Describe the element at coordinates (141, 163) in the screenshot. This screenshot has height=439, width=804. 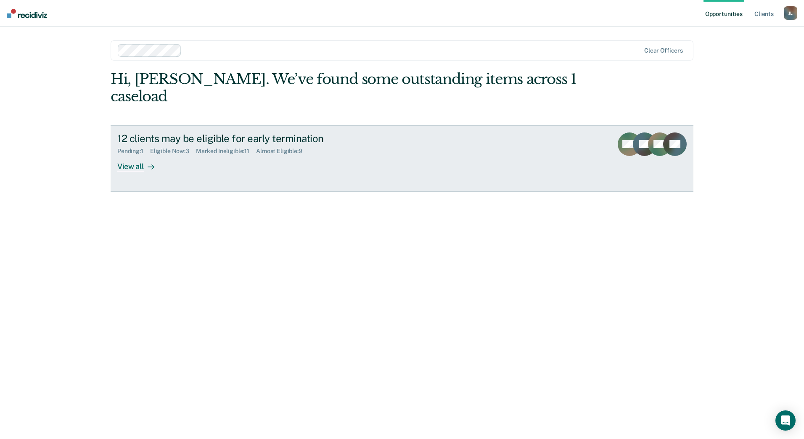
I see `div: View all` at that location.